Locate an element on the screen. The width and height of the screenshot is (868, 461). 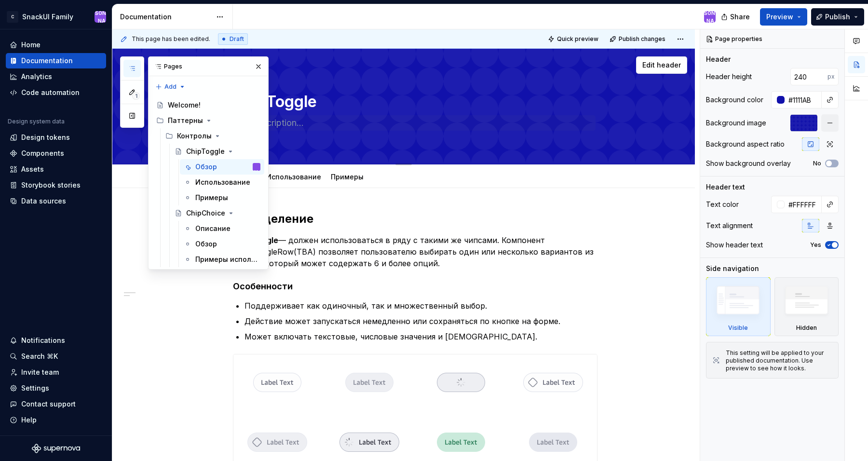
div: This setting will be applied to your published documentation. Use preview to see how it looks. is located at coordinates (778, 361).